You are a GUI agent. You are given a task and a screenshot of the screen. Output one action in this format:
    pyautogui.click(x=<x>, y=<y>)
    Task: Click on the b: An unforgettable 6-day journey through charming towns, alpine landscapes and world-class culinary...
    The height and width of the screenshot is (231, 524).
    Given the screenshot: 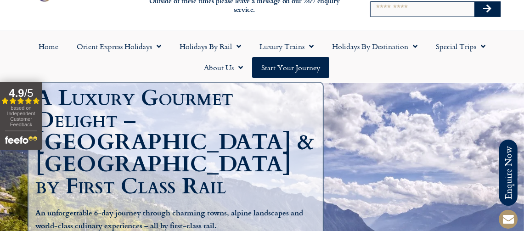 What is the action you would take?
    pyautogui.click(x=169, y=219)
    